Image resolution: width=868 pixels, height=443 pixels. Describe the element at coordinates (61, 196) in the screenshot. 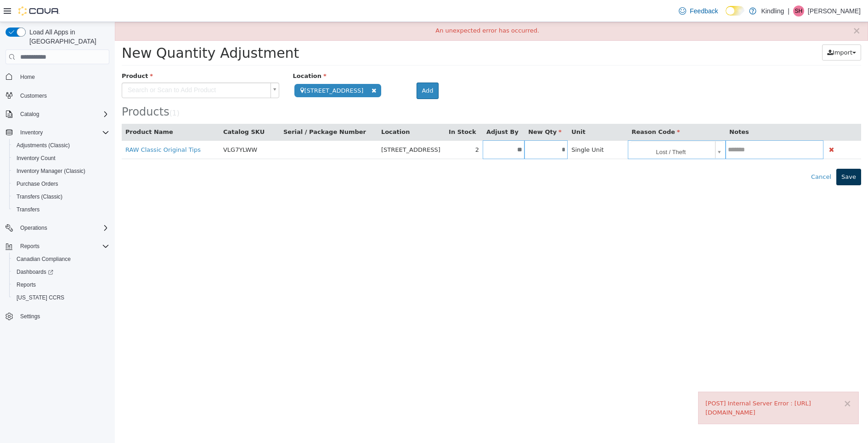

I see `button: Transfers (Classic)` at that location.